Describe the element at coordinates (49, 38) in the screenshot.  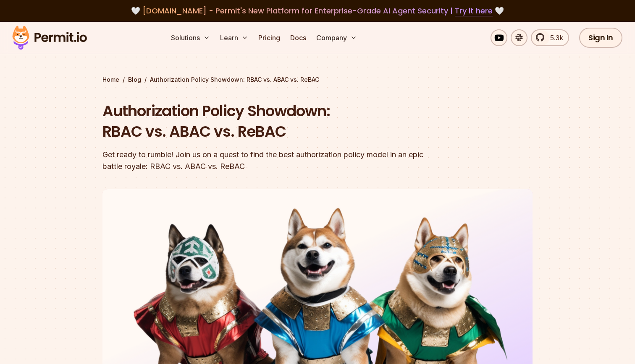
I see `img: Permit logo` at that location.